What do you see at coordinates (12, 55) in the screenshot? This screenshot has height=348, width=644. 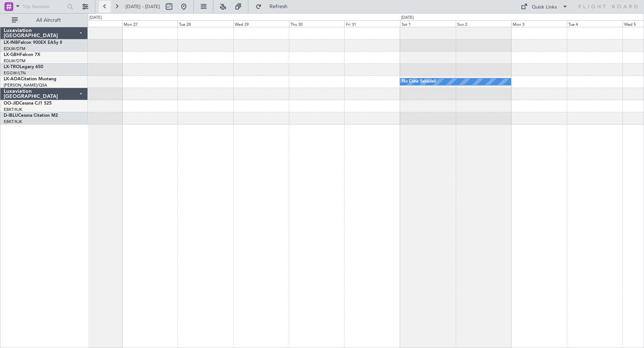 I see `span: LX-GBH` at bounding box center [12, 55].